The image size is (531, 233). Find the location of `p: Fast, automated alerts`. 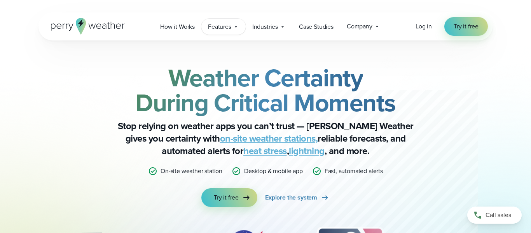

p: Fast, automated alerts is located at coordinates (354, 171).